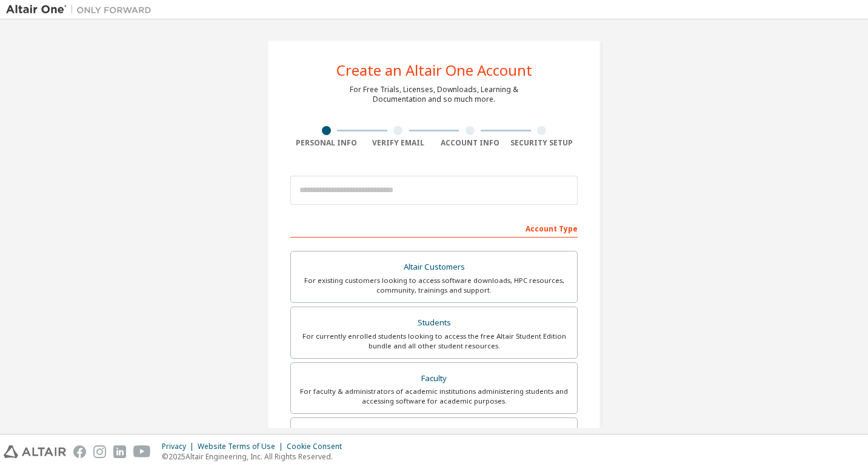 The image size is (868, 469). What do you see at coordinates (142, 452) in the screenshot?
I see `img: youtube.svg` at bounding box center [142, 452].